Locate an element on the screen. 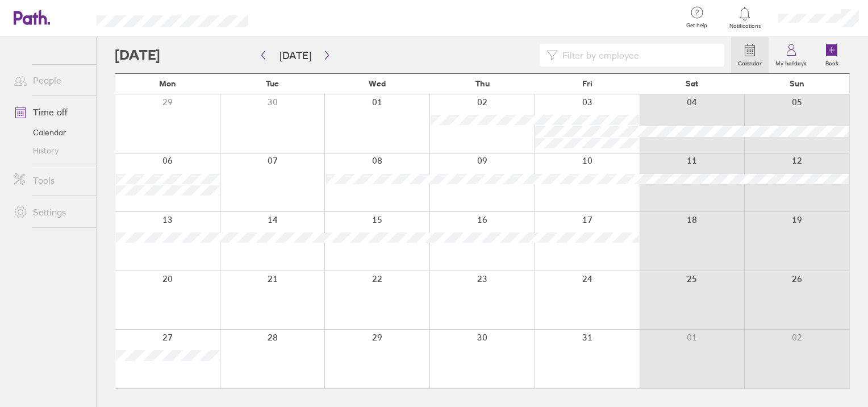  span: Wed is located at coordinates (377, 83).